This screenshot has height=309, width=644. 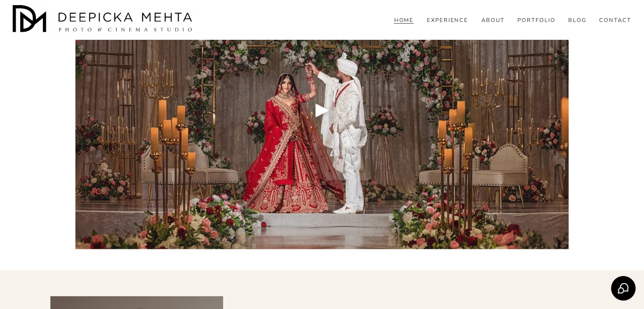 What do you see at coordinates (104, 20) in the screenshot?
I see `a: Austin Wedding Photographer - Deepicka Mehta Photography &amp; Cinematography` at bounding box center [104, 20].